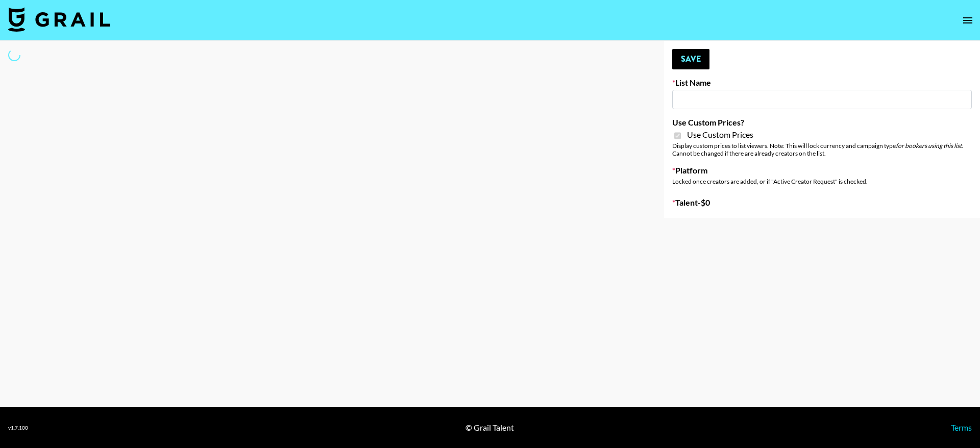 This screenshot has height=448, width=980. What do you see at coordinates (59, 20) in the screenshot?
I see `img: Grail Talent` at bounding box center [59, 20].